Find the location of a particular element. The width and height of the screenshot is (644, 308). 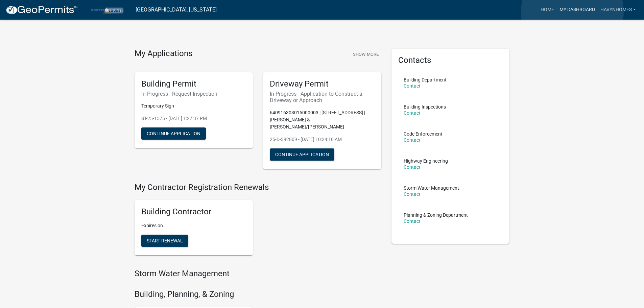

button: Show More is located at coordinates (365, 54).